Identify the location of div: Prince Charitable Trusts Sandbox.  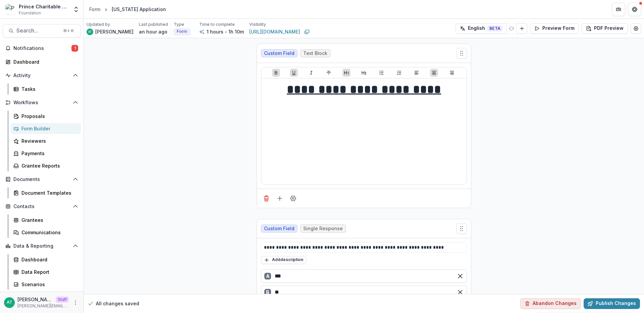
(44, 6).